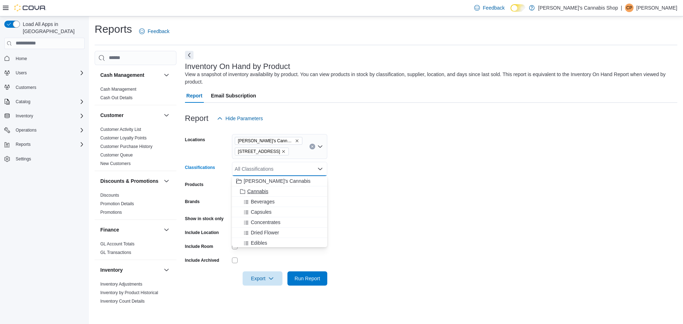  What do you see at coordinates (135, 205) in the screenshot?
I see `div: Discounts & Promotions` at bounding box center [135, 205].